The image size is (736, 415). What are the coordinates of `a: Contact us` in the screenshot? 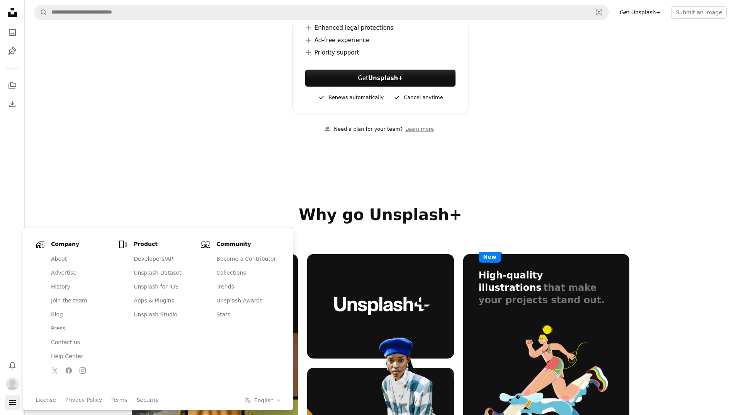 It's located at (81, 342).